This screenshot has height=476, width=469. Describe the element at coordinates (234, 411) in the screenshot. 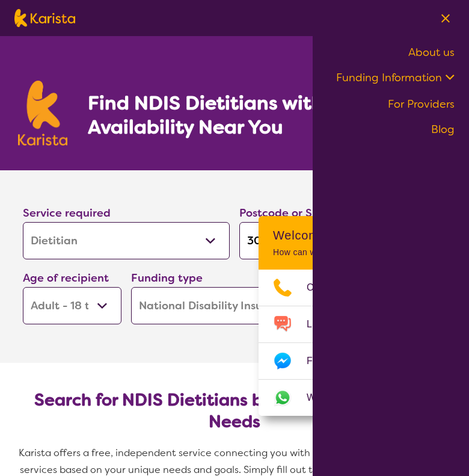

I see `h2: Search for NDIS Dietitians by Location & Specific Needs` at that location.